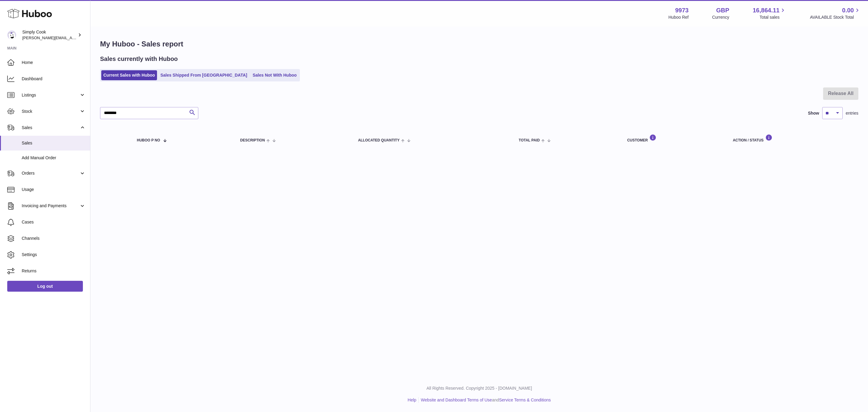 The width and height of the screenshot is (868, 412). What do you see at coordinates (835, 13) in the screenshot?
I see `a: 0.00 AVAILABLE Stock Total` at bounding box center [835, 13].